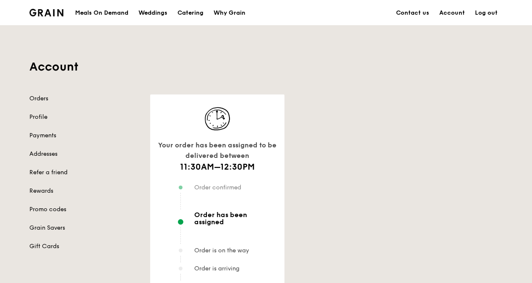  What do you see at coordinates (85, 172) in the screenshot?
I see `a: Refer a friend` at bounding box center [85, 172].